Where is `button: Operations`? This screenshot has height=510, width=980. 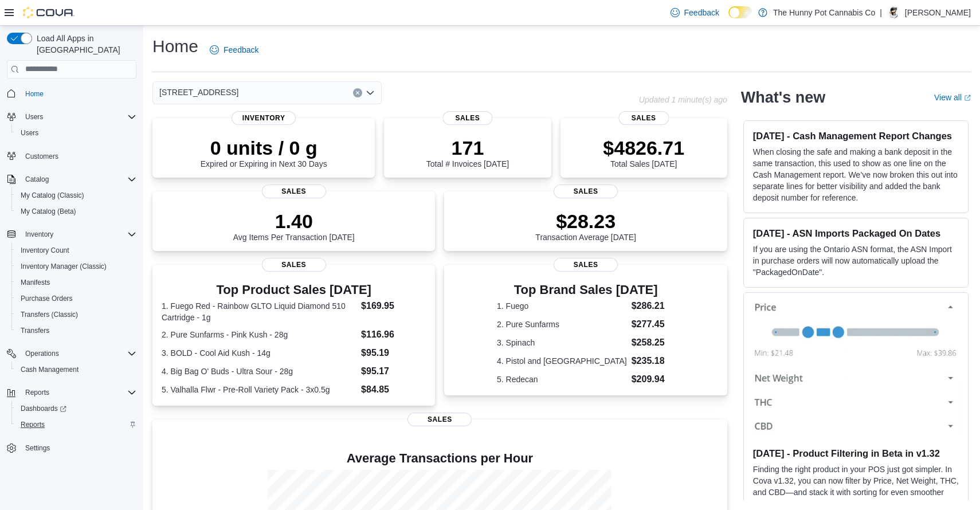 button: Operations is located at coordinates (41, 354).